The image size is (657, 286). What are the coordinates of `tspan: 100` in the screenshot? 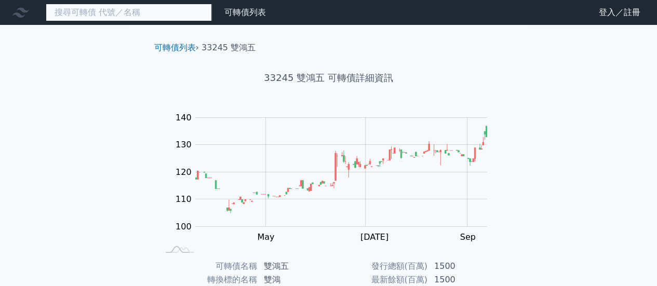 It's located at (183, 226).